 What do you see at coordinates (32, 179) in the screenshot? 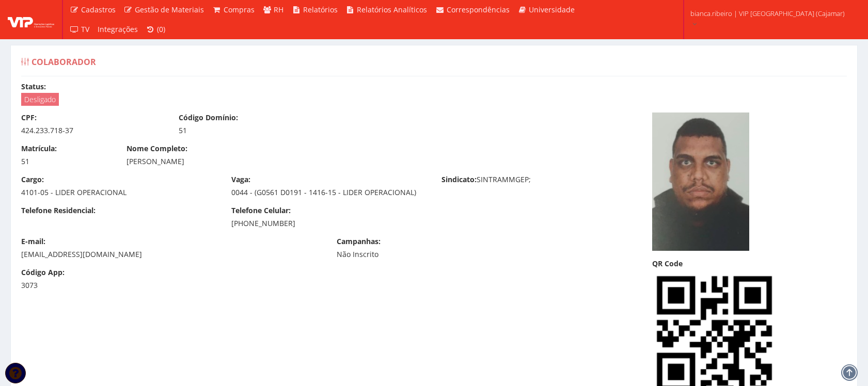
I see `label: Cargo:` at bounding box center [32, 179].